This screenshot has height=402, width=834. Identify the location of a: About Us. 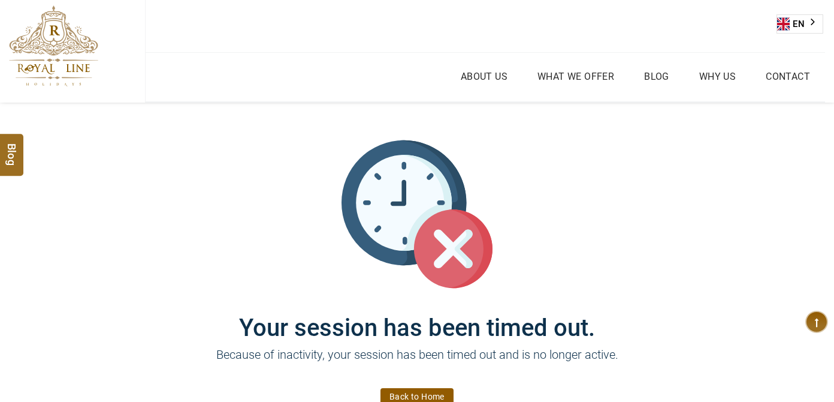
(484, 76).